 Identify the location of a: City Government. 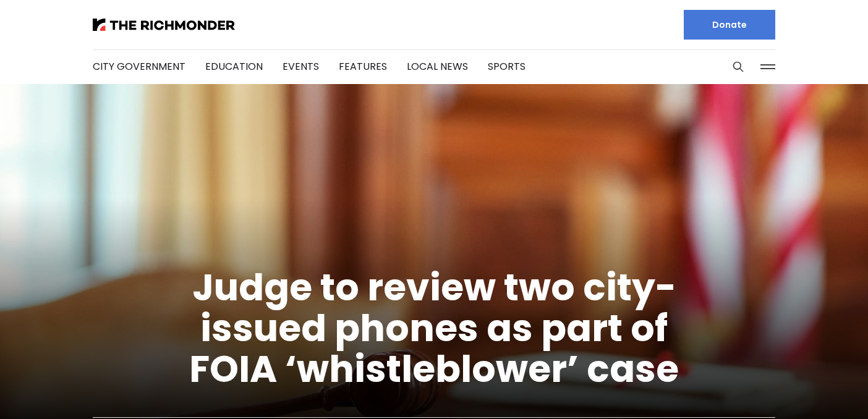
(139, 66).